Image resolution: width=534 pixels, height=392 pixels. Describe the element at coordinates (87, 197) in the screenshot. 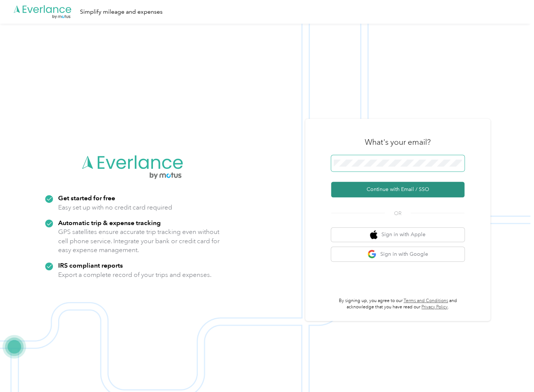

I see `strong: Get started for free` at that location.